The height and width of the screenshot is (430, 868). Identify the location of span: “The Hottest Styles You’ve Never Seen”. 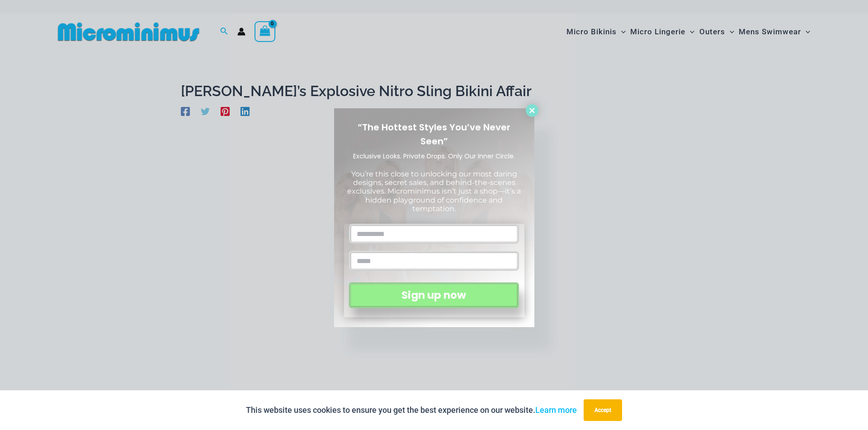
(434, 134).